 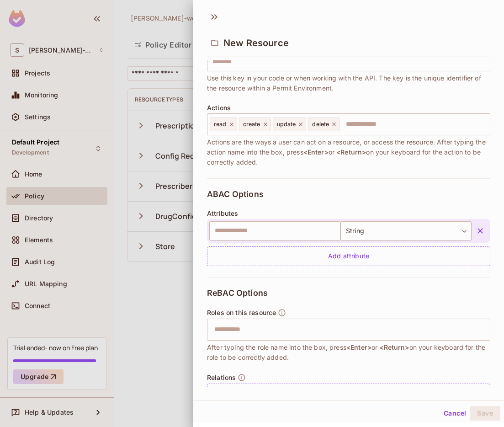 What do you see at coordinates (323, 124) in the screenshot?
I see `div: delete` at bounding box center [323, 124].